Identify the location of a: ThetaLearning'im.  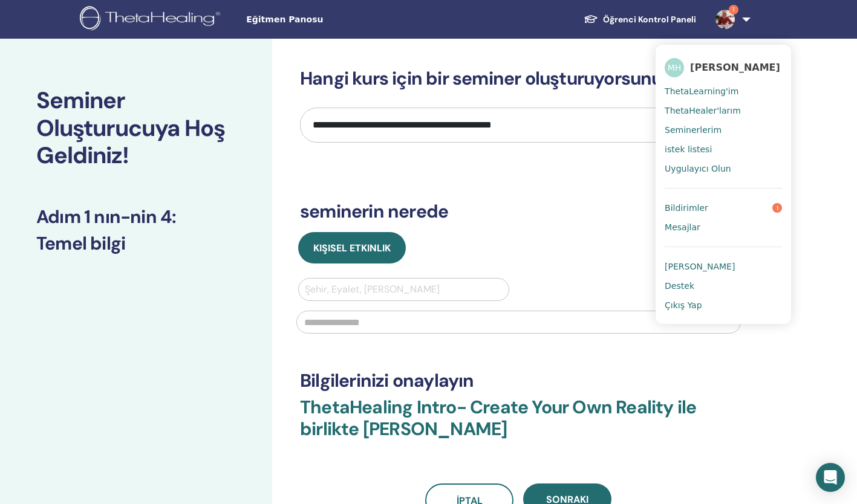
(723, 91).